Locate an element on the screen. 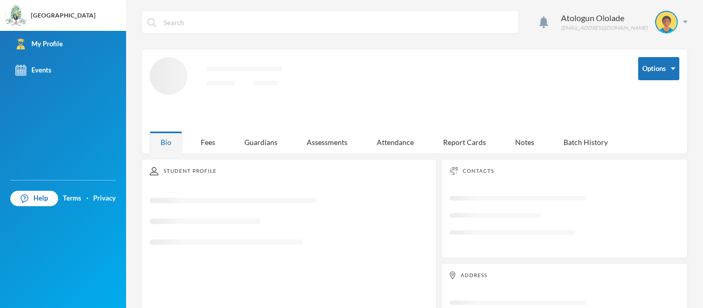  div: Assessments is located at coordinates (327, 142).